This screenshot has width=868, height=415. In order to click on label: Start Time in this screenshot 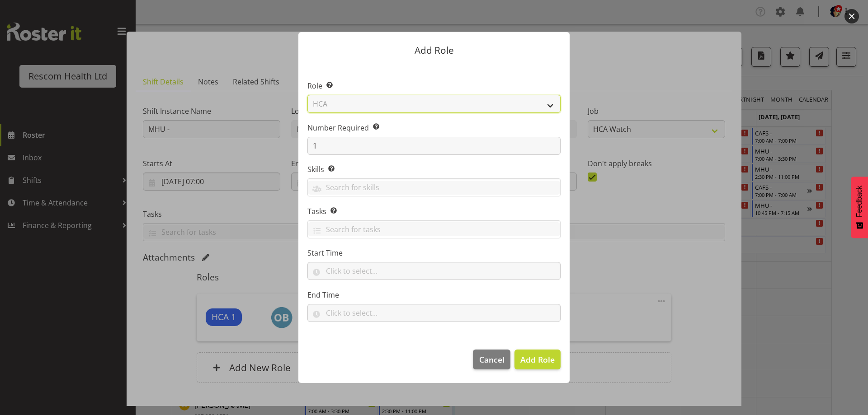, I will do `click(434, 253)`.